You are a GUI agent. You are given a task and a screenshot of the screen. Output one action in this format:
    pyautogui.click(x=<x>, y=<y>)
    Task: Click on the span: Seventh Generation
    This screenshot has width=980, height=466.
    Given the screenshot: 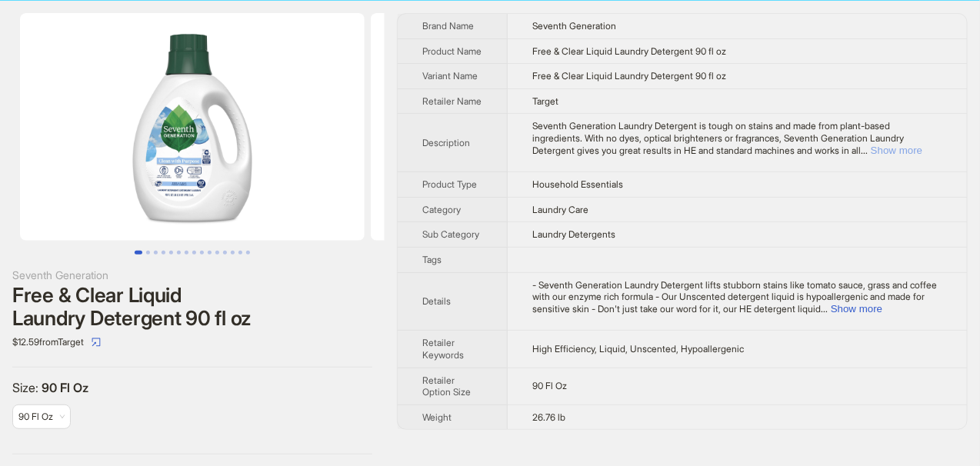 What is the action you would take?
    pyautogui.click(x=574, y=26)
    